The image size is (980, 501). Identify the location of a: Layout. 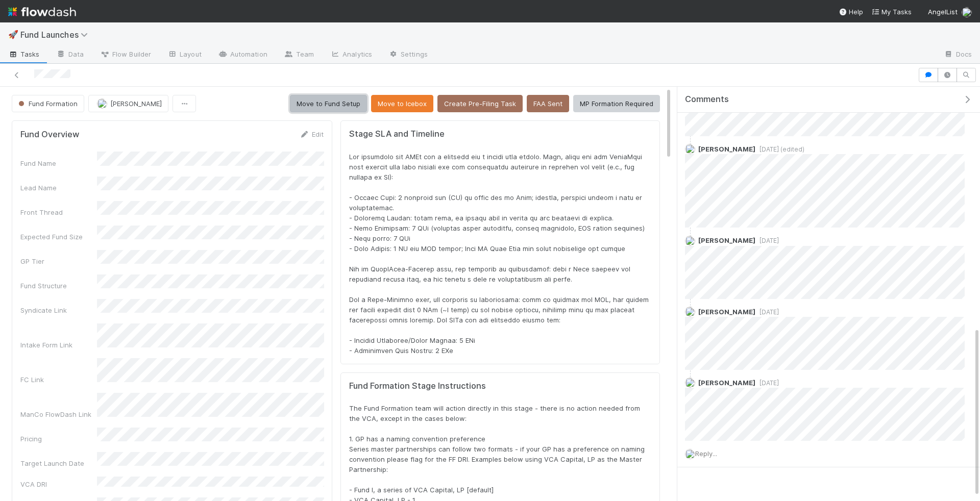
(184, 55).